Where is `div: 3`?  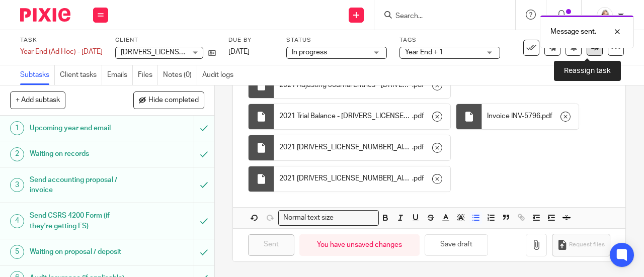
div: 3 is located at coordinates (17, 185).